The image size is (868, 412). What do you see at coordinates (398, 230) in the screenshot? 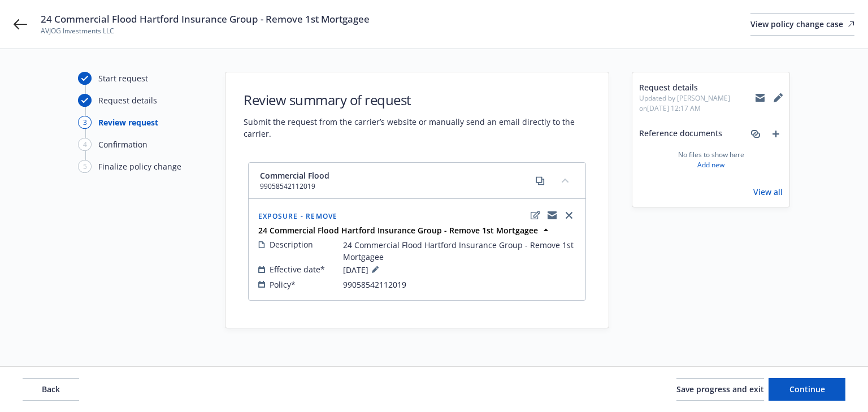
I see `strong: 24 Commercial Flood Hartford Insurance Group - Remove 1st Mortgagee` at bounding box center [398, 230].